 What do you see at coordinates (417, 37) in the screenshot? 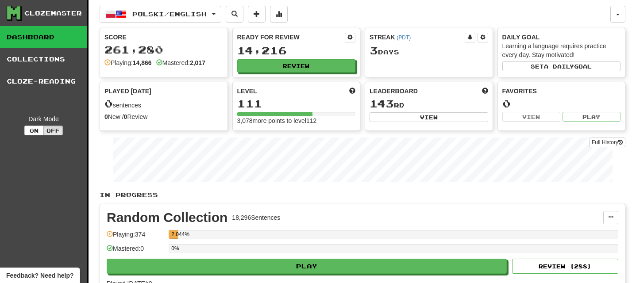
I see `div: Streak` at bounding box center [417, 37].